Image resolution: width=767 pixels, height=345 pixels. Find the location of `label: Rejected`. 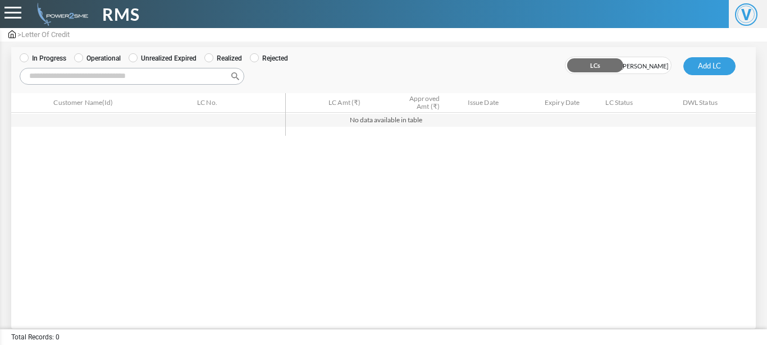

label: Rejected is located at coordinates (269, 58).